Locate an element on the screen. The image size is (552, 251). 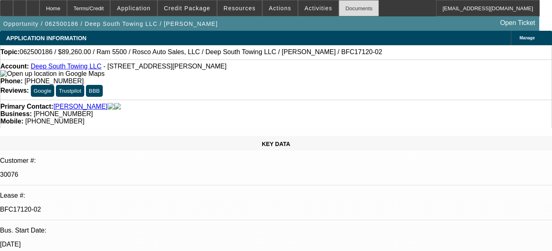
span: KEY DATA is located at coordinates (276, 144).